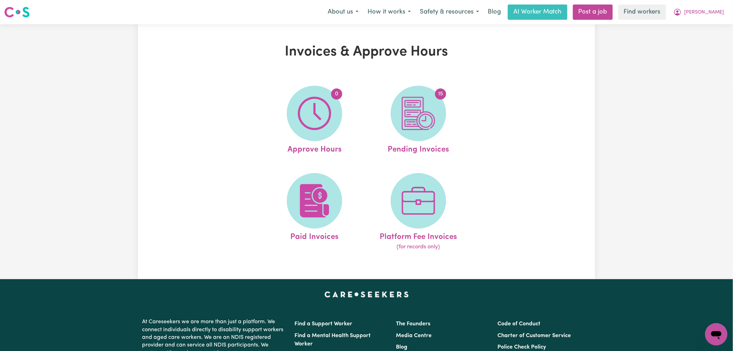 The image size is (733, 351). Describe the element at coordinates (314, 236) in the screenshot. I see `span: Paid Invoices` at that location.